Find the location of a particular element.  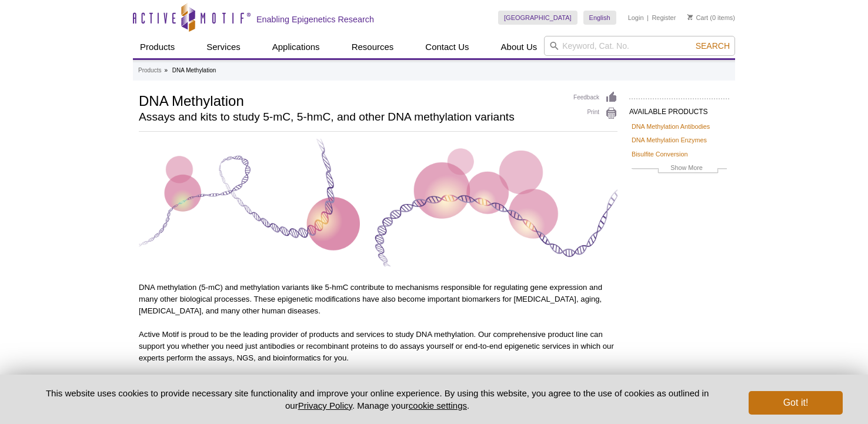

a: Resources is located at coordinates (373, 47).